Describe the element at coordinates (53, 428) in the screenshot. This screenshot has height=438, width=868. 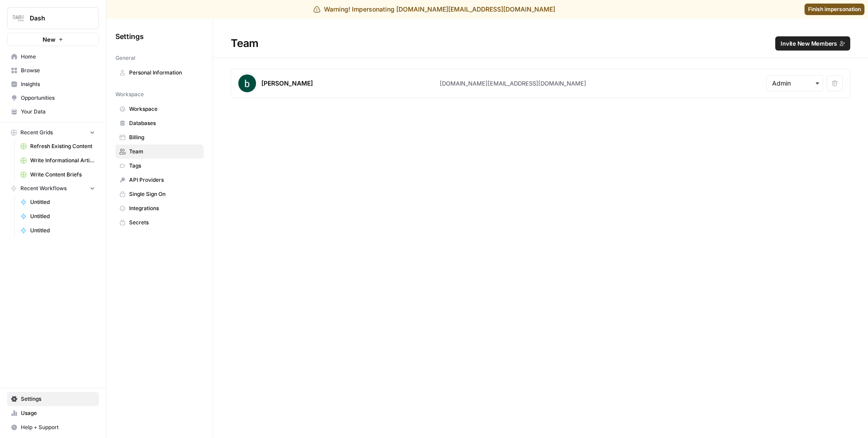
I see `button: Help + Support` at that location.